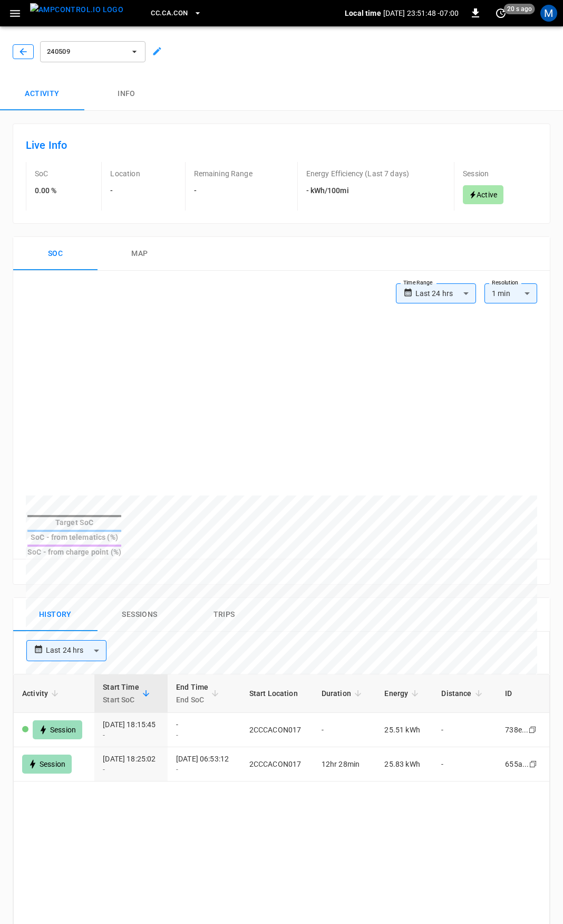 The width and height of the screenshot is (563, 924). Describe the element at coordinates (358, 173) in the screenshot. I see `p: Energy Efficiency (Last 7 days)` at that location.